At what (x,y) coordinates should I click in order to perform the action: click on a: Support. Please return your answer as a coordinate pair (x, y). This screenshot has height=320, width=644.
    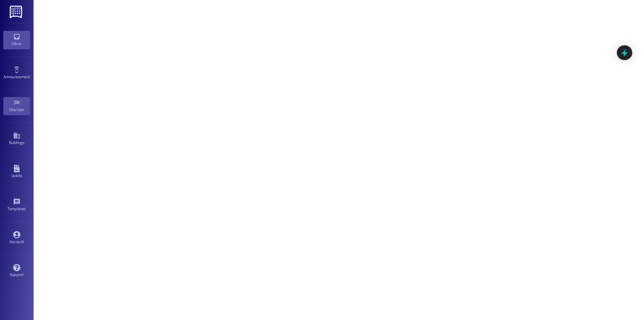
    Looking at the image, I should click on (17, 271).